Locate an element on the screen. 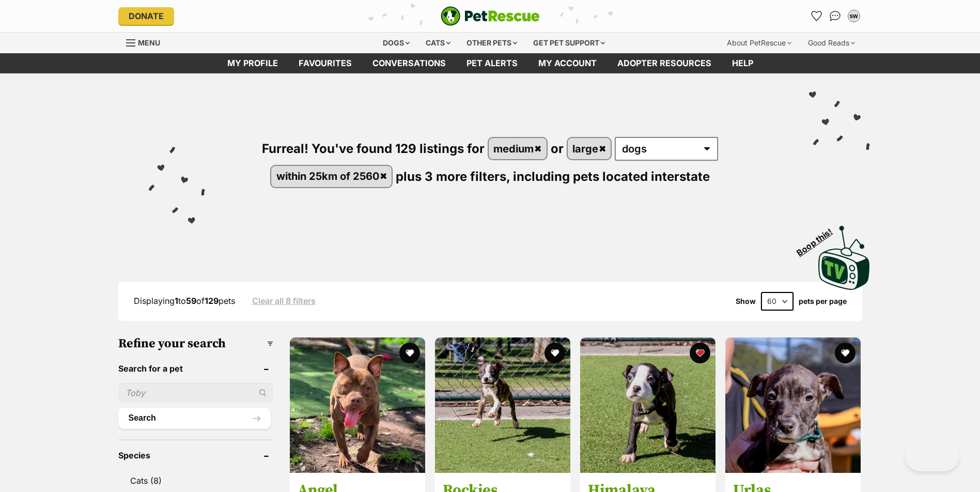  a: My account is located at coordinates (567, 63).